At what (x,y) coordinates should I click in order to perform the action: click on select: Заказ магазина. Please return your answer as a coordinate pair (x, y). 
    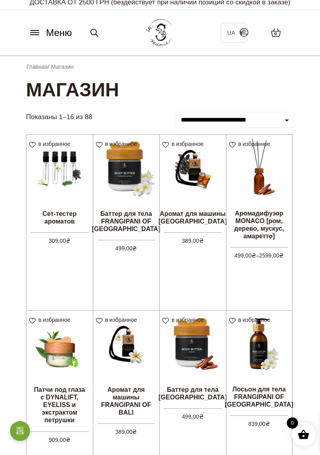
    Looking at the image, I should click on (235, 120).